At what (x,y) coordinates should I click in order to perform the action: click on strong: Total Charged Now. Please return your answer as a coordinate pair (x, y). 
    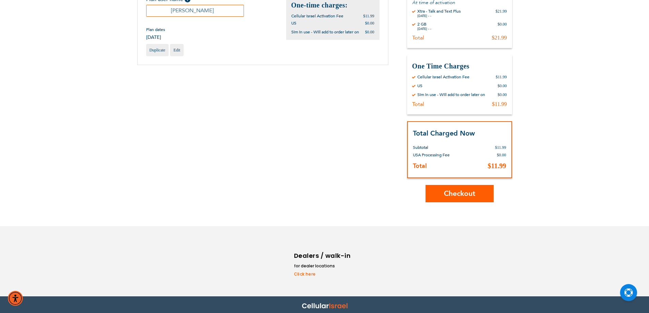
    Looking at the image, I should click on (444, 133).